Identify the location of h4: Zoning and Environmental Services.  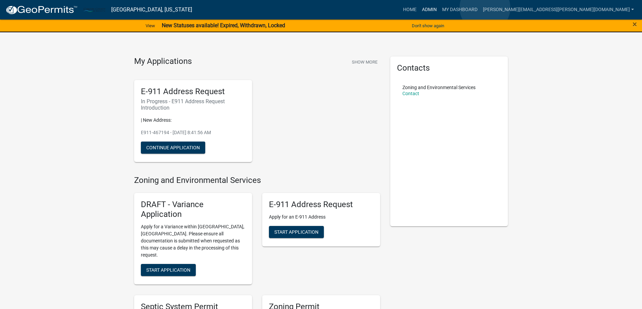
(257, 181).